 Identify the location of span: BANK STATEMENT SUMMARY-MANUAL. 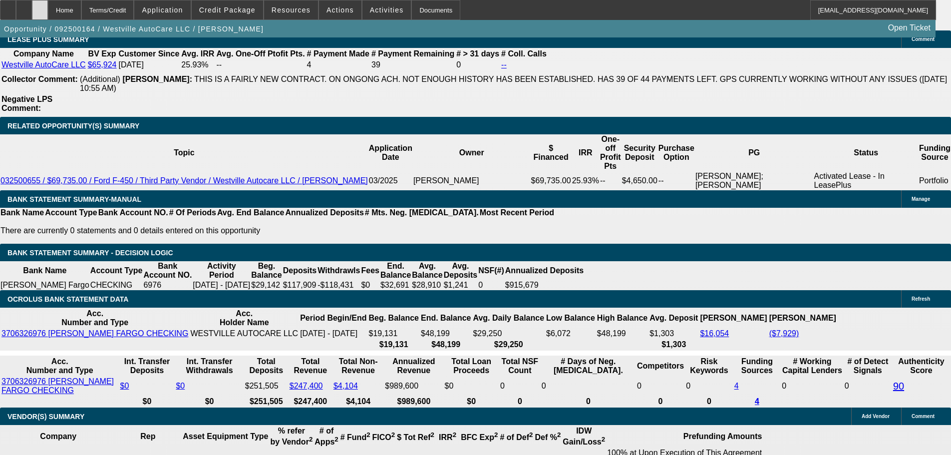
(74, 199).